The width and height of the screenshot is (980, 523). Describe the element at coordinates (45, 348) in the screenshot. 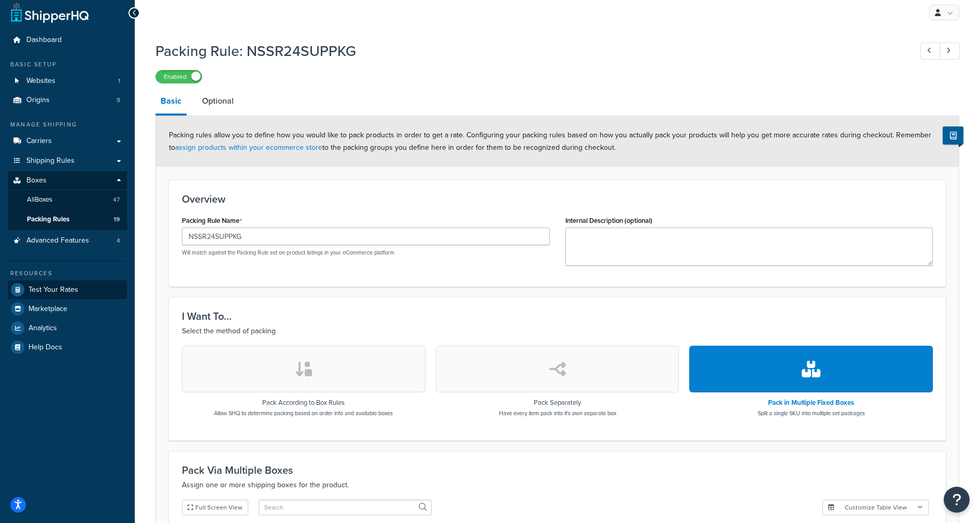

I see `span: Help Docs` at that location.